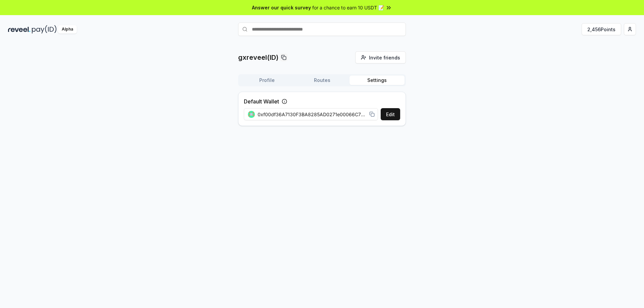 Image resolution: width=644 pixels, height=308 pixels. I want to click on button: Routes, so click(322, 80).